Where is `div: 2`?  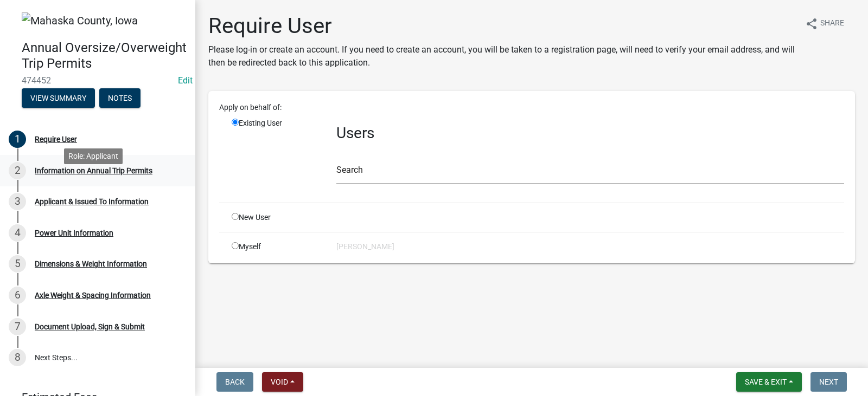 div: 2 is located at coordinates (18, 171).